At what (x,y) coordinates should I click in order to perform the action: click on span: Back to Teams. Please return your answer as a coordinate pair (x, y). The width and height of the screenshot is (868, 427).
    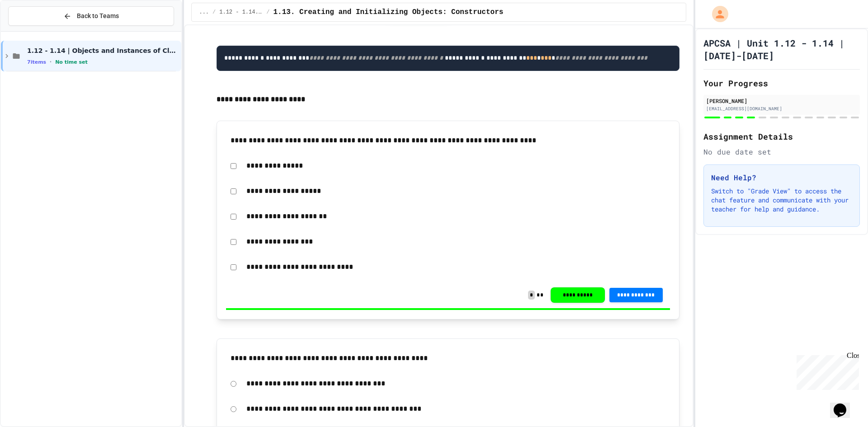
    Looking at the image, I should click on (98, 16).